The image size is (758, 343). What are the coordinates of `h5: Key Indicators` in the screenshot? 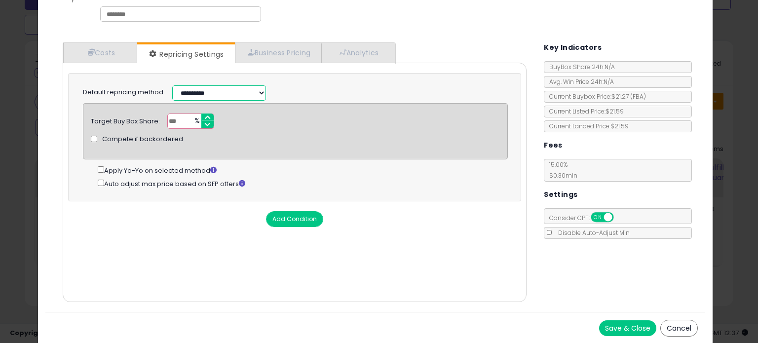 It's located at (572, 47).